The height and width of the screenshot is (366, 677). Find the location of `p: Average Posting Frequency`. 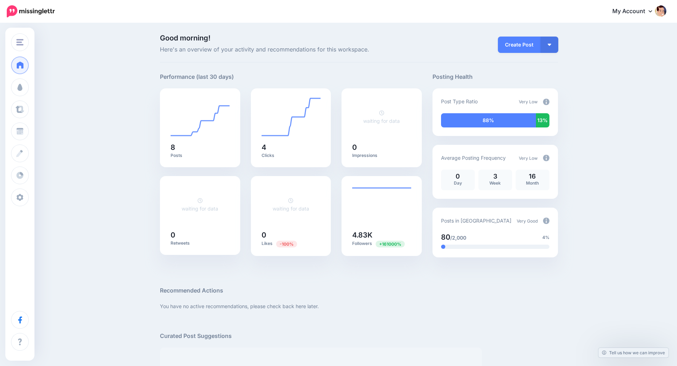

p: Average Posting Frequency is located at coordinates (473, 158).